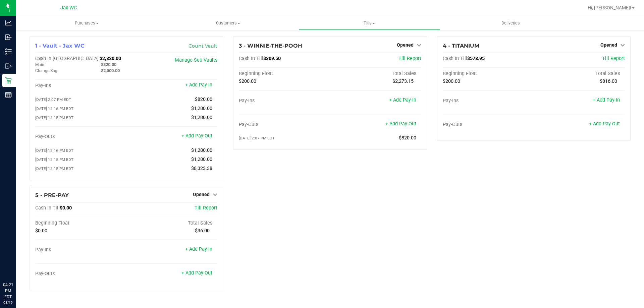  I want to click on span: 4 - TITANIUM, so click(461, 45).